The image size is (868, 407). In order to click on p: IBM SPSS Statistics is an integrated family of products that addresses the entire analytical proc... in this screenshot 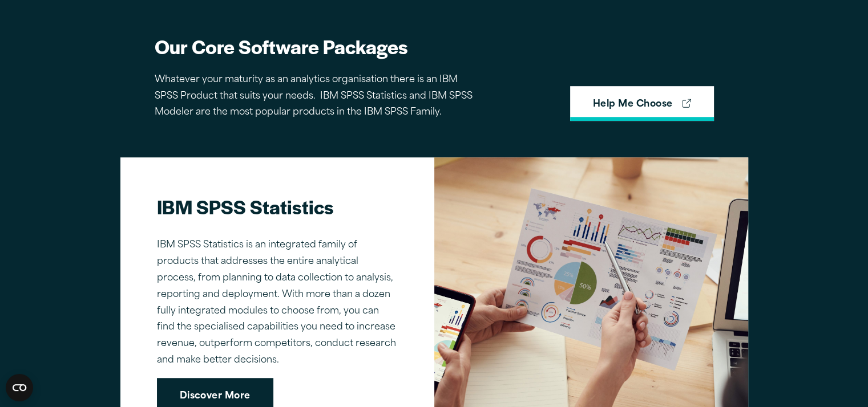, I will do `click(277, 303)`.